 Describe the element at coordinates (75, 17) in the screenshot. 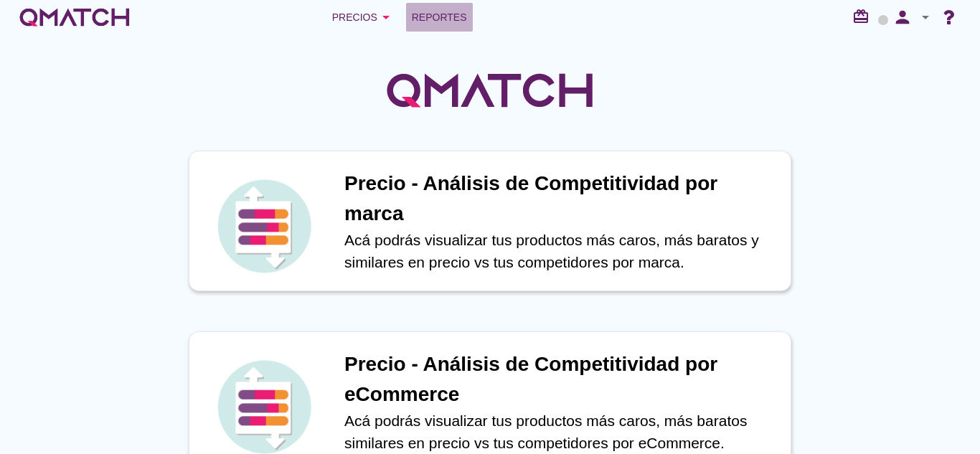

I see `a: white-qmatch-logo` at that location.